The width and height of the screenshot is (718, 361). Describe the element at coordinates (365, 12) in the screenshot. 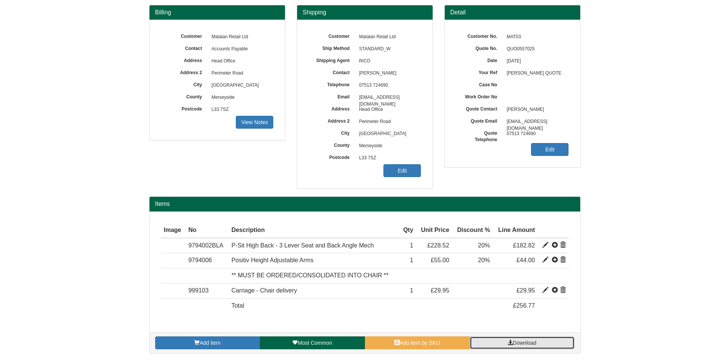

I see `h3: Shipping` at that location.